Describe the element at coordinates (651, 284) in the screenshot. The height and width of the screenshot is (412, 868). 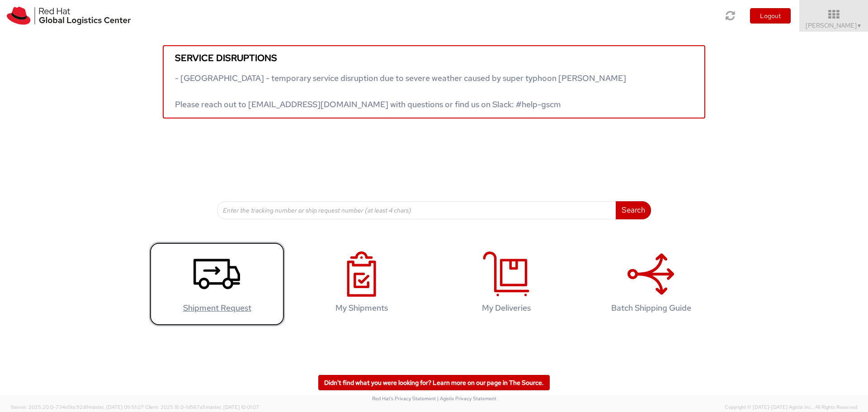
I see `a: Batch Shipping Guide` at that location.